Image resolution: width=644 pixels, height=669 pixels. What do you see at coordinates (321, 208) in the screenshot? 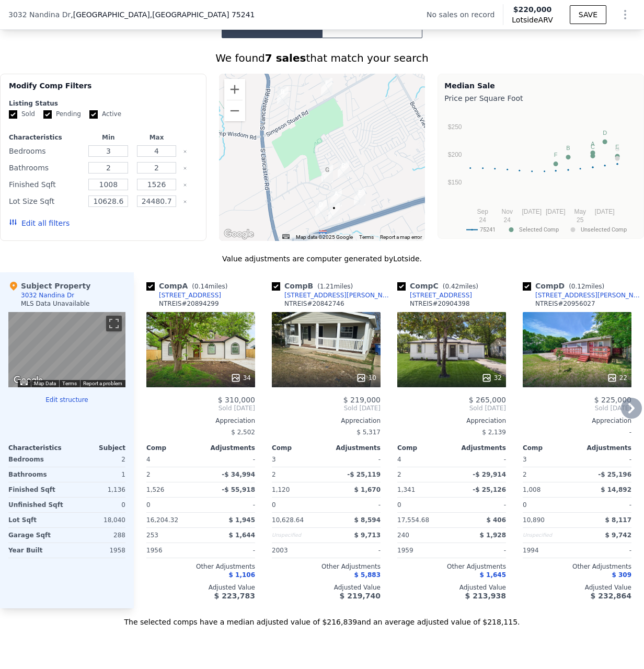
I see `div: 7831 San Jose Ave` at bounding box center [321, 208].